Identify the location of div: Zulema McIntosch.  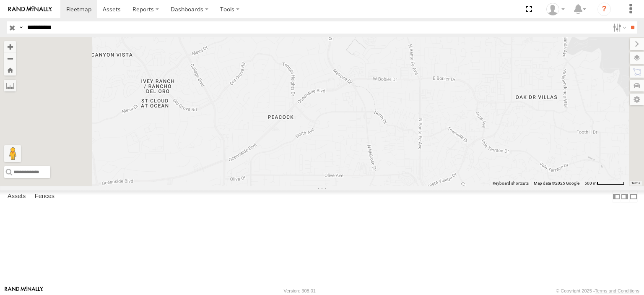
(555, 9).